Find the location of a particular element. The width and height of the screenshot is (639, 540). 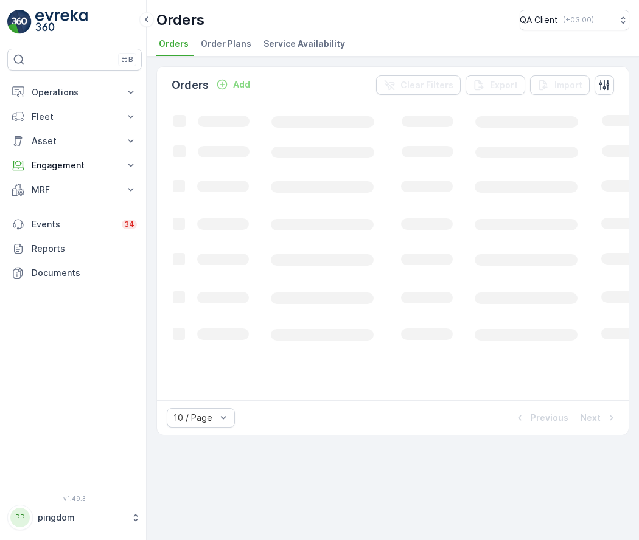

p: pingdom is located at coordinates (81, 518).